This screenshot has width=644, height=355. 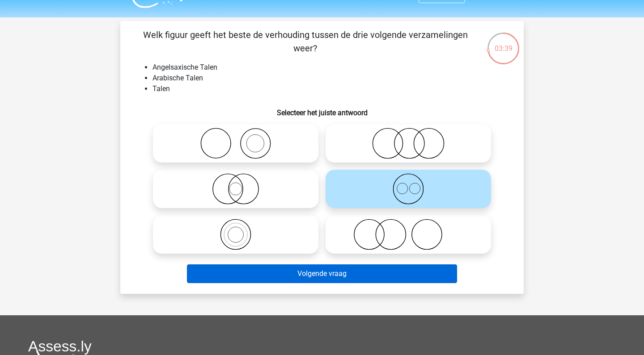 What do you see at coordinates (331, 68) in the screenshot?
I see `li: Angelsaxische Talen` at bounding box center [331, 68].